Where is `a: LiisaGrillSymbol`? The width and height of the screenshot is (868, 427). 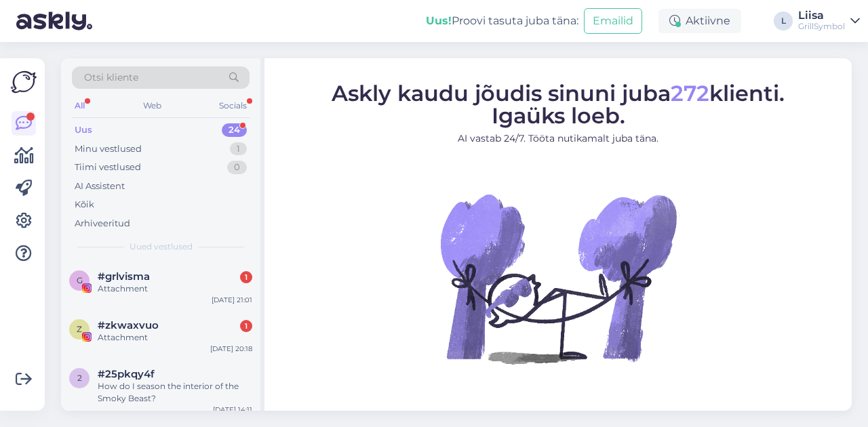
a: LiisaGrillSymbol is located at coordinates (828, 21).